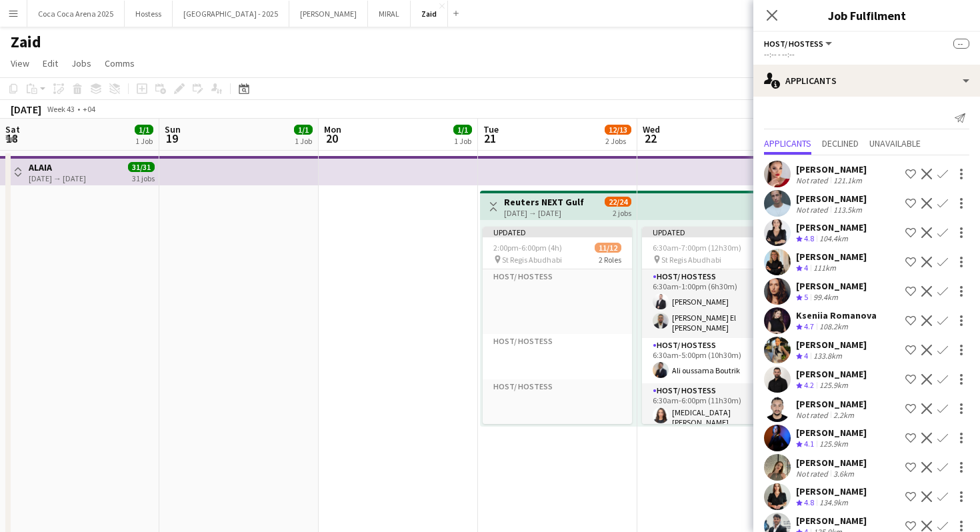  I want to click on span: 21, so click(490, 138).